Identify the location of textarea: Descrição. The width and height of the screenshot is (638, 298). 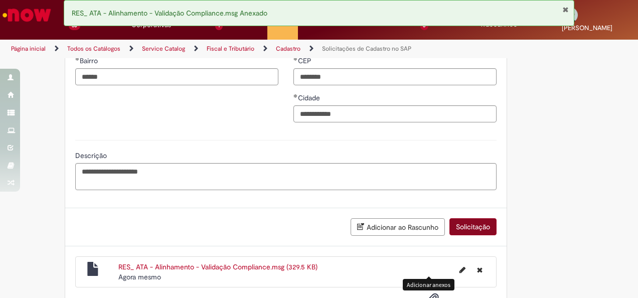
(286, 176).